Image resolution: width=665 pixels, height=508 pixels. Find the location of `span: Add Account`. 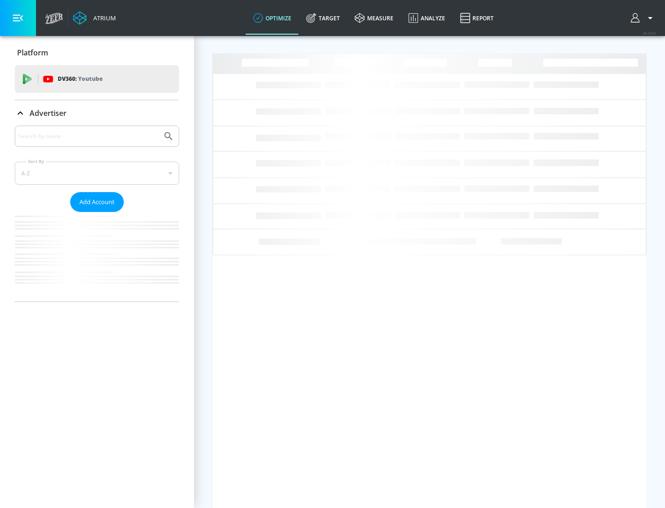

span: Add Account is located at coordinates (97, 202).